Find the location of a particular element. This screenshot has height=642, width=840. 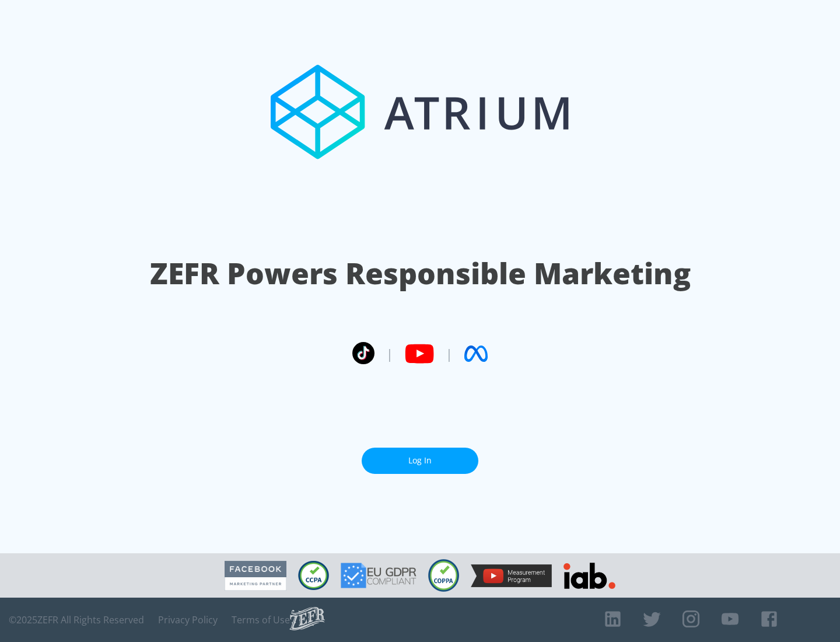

a: Privacy Policy is located at coordinates (188, 620).